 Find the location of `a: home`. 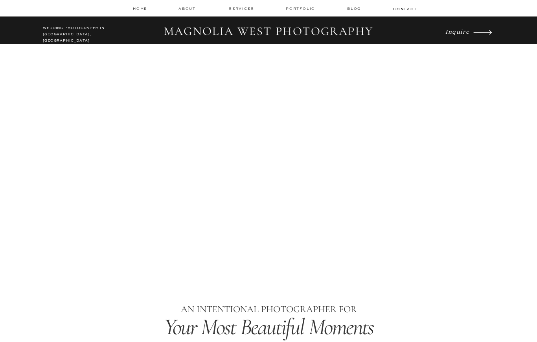

a: home is located at coordinates (140, 8).